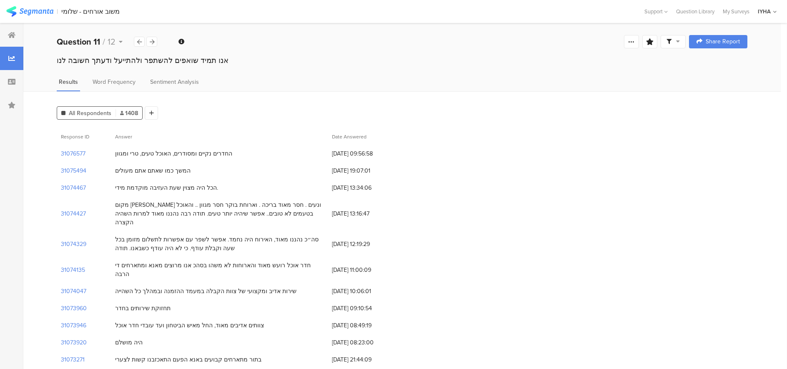  I want to click on div: היה מושלם, so click(129, 342).